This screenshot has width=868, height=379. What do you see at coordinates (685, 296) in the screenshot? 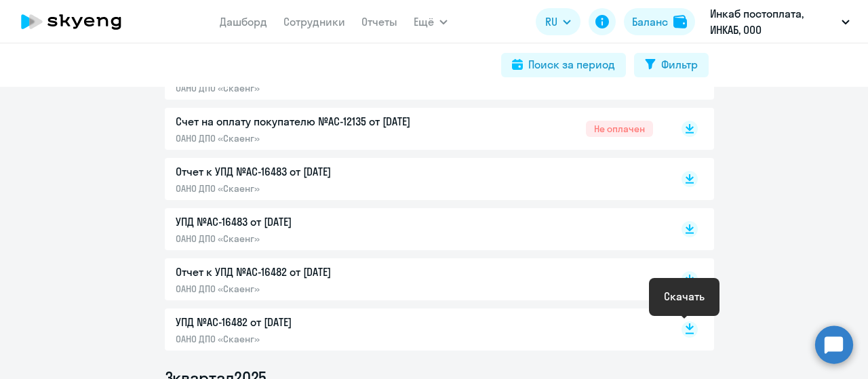
I see `div: Скачать` at bounding box center [685, 296].